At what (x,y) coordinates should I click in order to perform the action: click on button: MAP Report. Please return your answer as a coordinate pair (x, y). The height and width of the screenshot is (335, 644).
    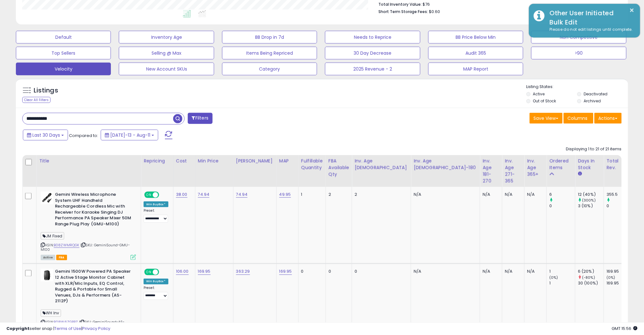
    Looking at the image, I should click on (476, 69).